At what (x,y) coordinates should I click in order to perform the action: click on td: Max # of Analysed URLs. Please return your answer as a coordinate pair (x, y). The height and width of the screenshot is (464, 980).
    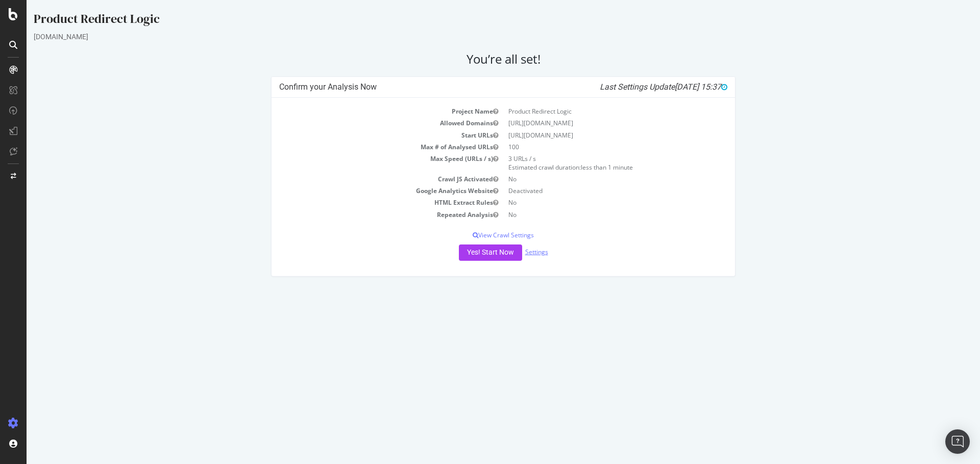
    Looking at the image, I should click on (364, 146).